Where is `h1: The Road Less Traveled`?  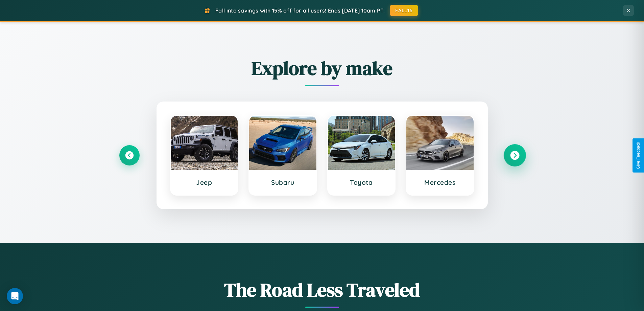
h1: The Road Less Traveled is located at coordinates (322, 290).